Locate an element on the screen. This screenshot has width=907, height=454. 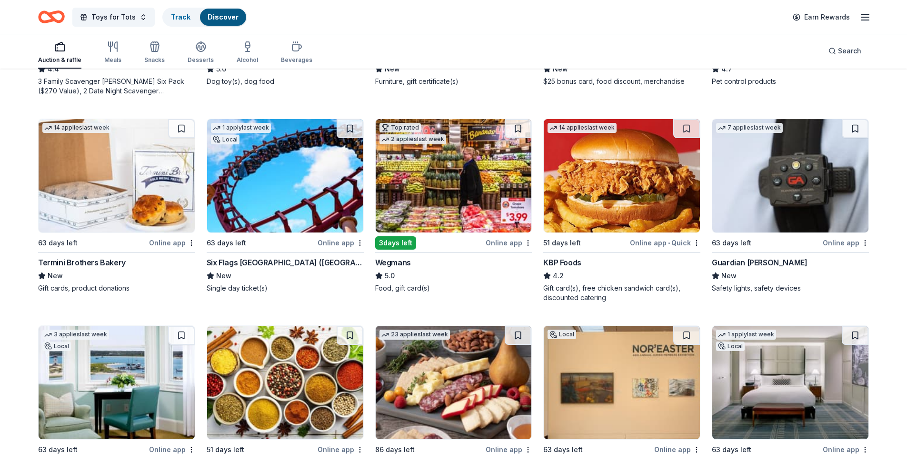
button: Alcohol is located at coordinates (247, 53).